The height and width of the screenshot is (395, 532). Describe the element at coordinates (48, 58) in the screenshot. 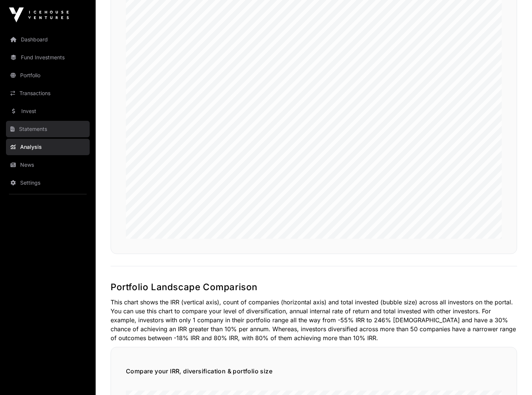

I see `a: Fund Investments` at that location.